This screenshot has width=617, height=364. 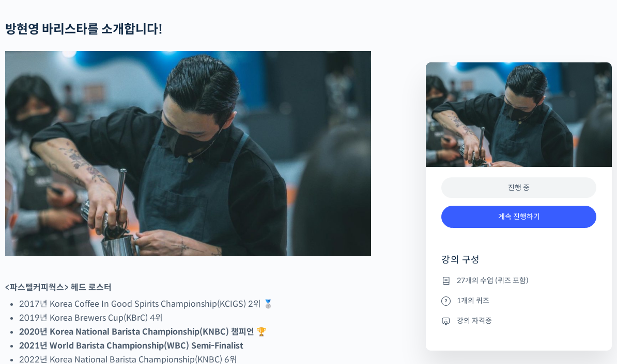 What do you see at coordinates (131, 345) in the screenshot?
I see `strong: 2021년 World Barista Championship(WBC) Semi-Finalist` at bounding box center [131, 345].